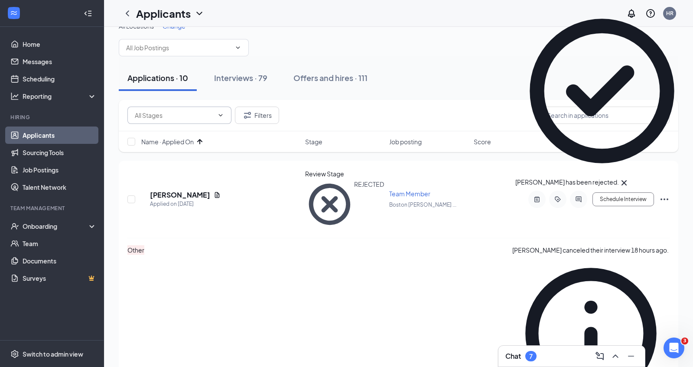  What do you see at coordinates (314, 142) in the screenshot?
I see `span: Stage` at bounding box center [314, 142].